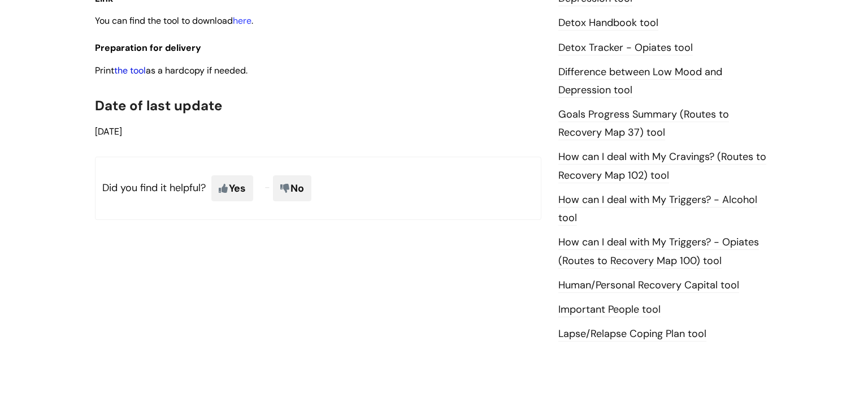  Describe the element at coordinates (609, 310) in the screenshot. I see `a: Important People tool` at that location.